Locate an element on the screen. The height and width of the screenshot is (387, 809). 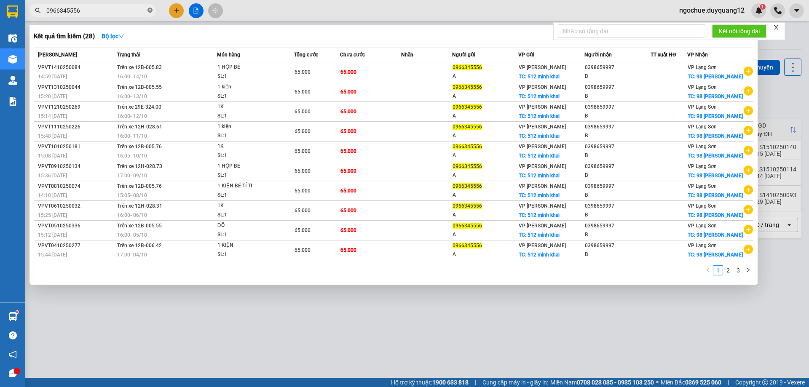
button: Bộ lọcdown is located at coordinates (113, 36).